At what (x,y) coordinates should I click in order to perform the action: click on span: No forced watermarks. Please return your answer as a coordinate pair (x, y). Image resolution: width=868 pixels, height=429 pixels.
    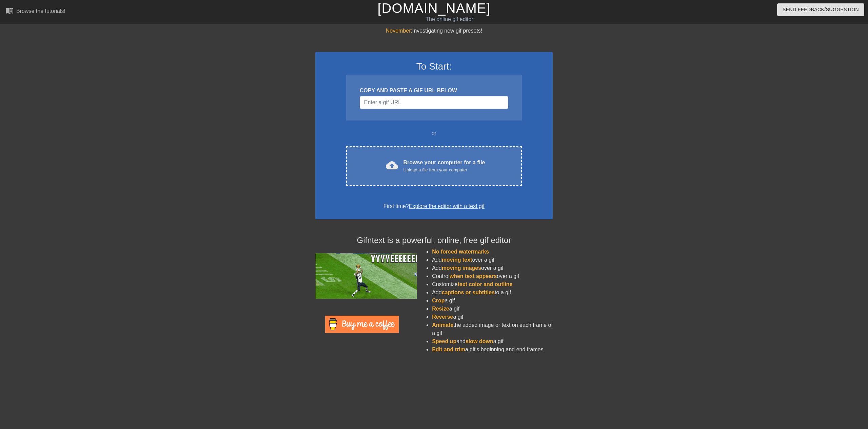
    Looking at the image, I should click on (460, 251).